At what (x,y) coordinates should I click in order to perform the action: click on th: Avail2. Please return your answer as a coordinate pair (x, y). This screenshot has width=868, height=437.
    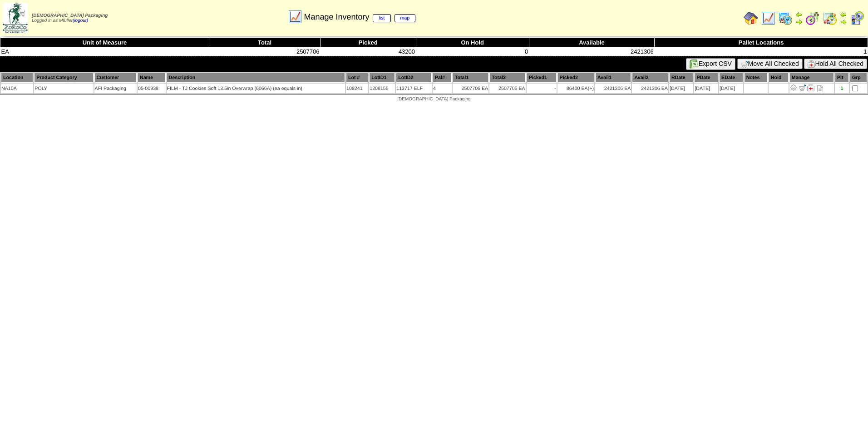
    Looking at the image, I should click on (650, 78).